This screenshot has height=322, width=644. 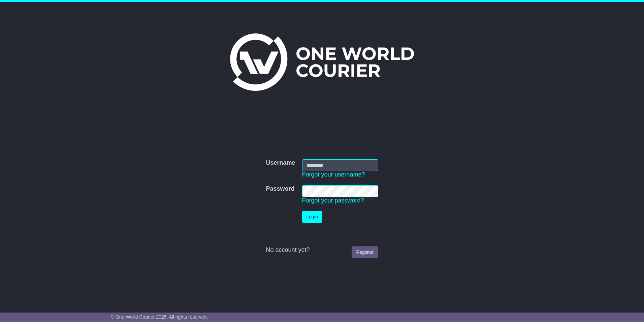 What do you see at coordinates (322, 62) in the screenshot?
I see `img: One World` at bounding box center [322, 62].